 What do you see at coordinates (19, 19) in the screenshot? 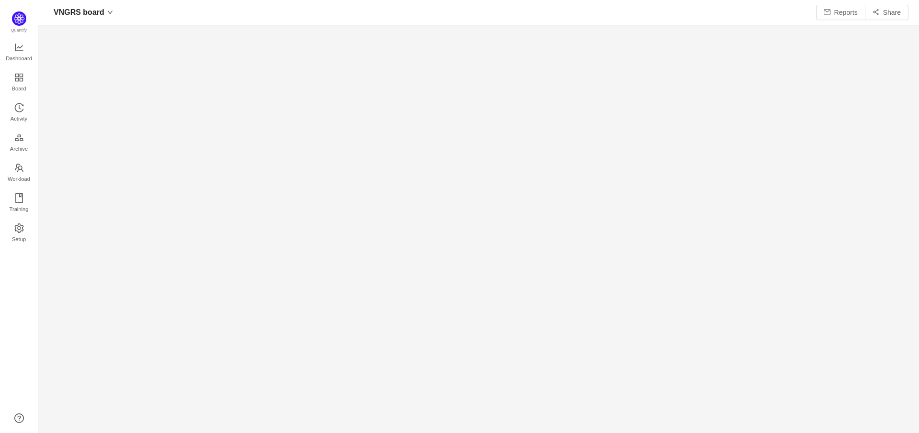
I see `img: Quantify` at bounding box center [19, 19].